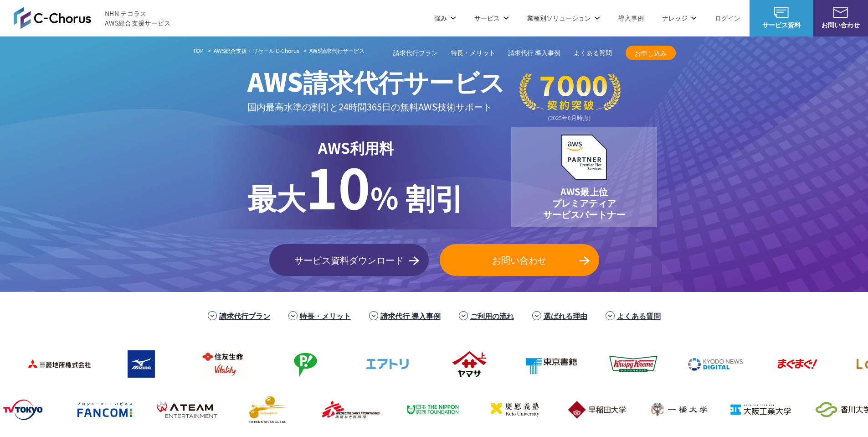 This screenshot has width=868, height=437. What do you see at coordinates (134, 409) in the screenshot?
I see `img: クリーク・アンド・リバー` at bounding box center [134, 409].